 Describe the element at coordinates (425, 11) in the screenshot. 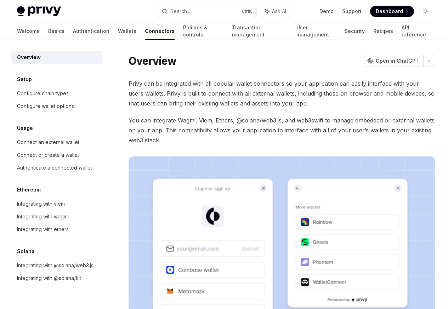

I see `button: Toggle dark mode` at that location.